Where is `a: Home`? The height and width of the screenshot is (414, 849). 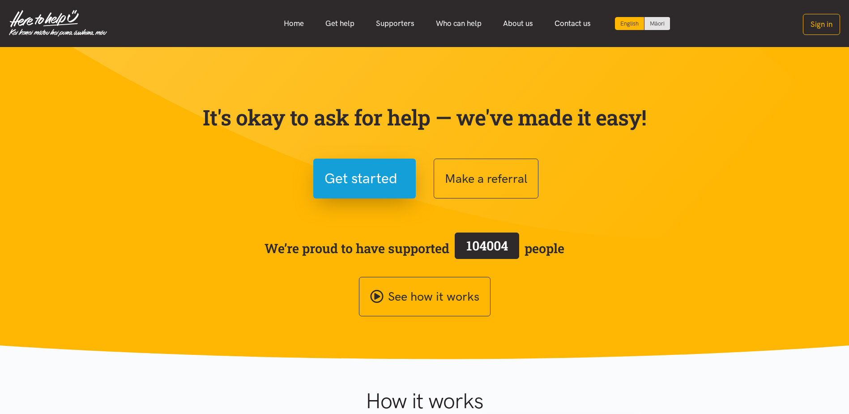
a: Home is located at coordinates (294, 23).